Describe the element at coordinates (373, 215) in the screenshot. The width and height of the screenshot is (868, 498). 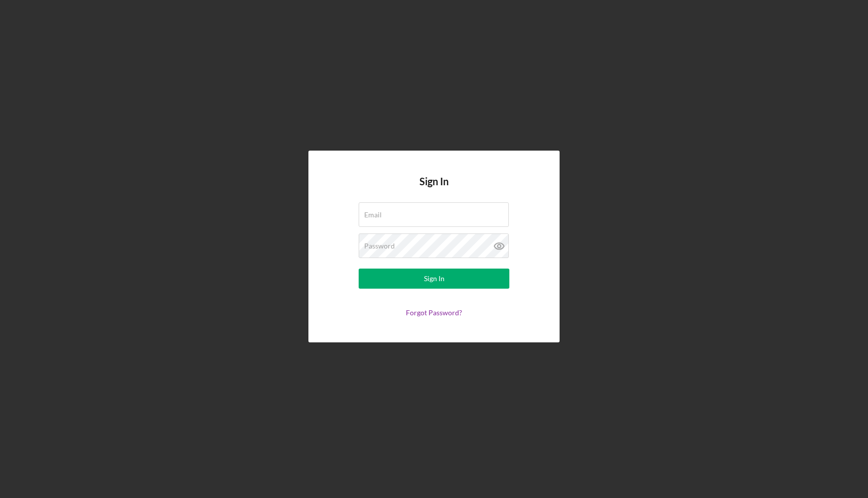
I see `label: Email` at that location.